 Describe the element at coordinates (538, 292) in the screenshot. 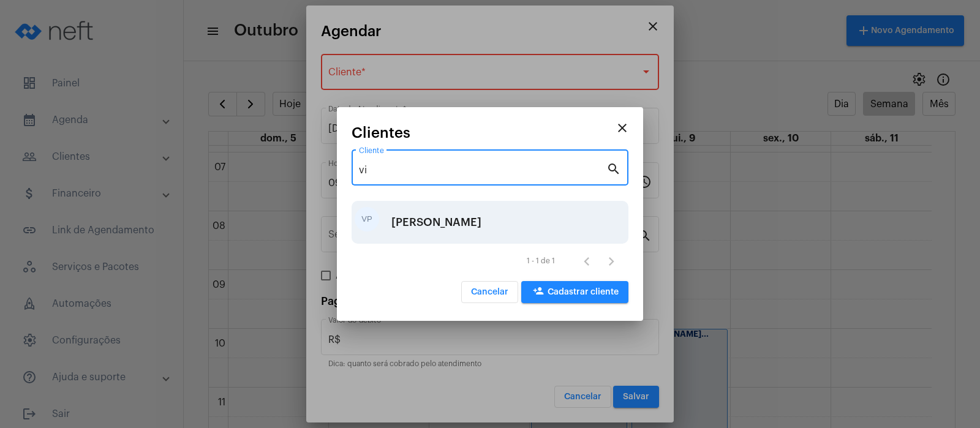

I see `mat-icon: person_add` at that location.